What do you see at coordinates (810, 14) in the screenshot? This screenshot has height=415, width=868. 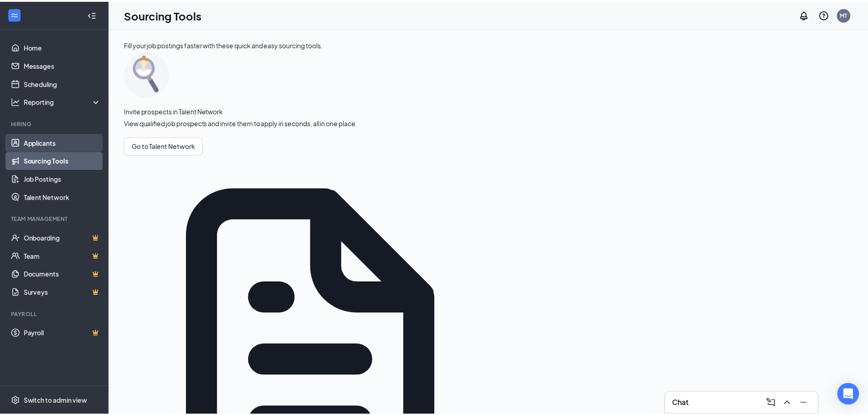 I see `svg: Notifications` at bounding box center [810, 14].